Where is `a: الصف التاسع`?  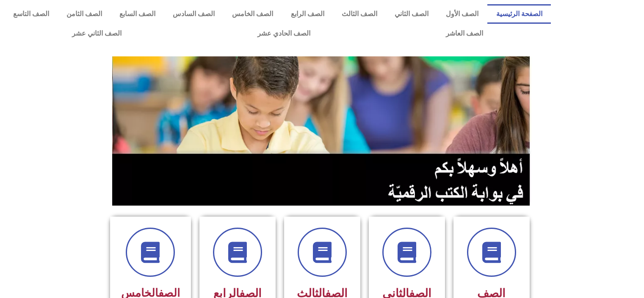
a: الصف التاسع is located at coordinates (31, 14).